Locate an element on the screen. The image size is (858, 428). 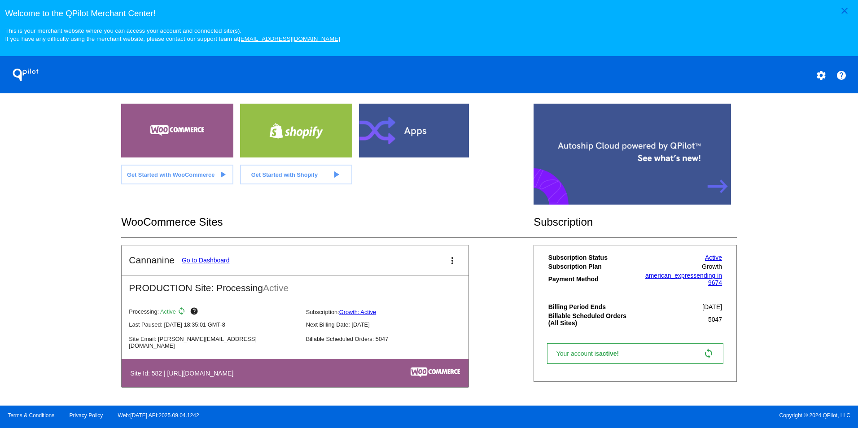
a: Go to Dashboard is located at coordinates (205, 260).